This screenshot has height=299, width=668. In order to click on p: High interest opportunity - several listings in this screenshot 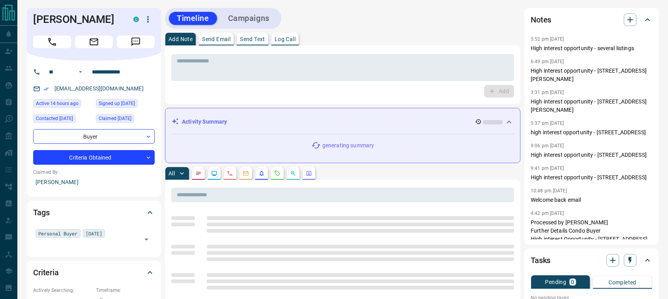, I will do `click(592, 48)`.